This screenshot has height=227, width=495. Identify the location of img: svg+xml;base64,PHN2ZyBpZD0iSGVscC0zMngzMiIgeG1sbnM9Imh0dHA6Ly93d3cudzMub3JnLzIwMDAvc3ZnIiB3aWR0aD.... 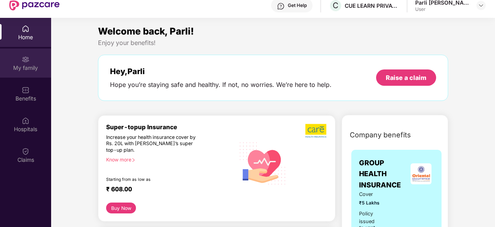
(281, 6).